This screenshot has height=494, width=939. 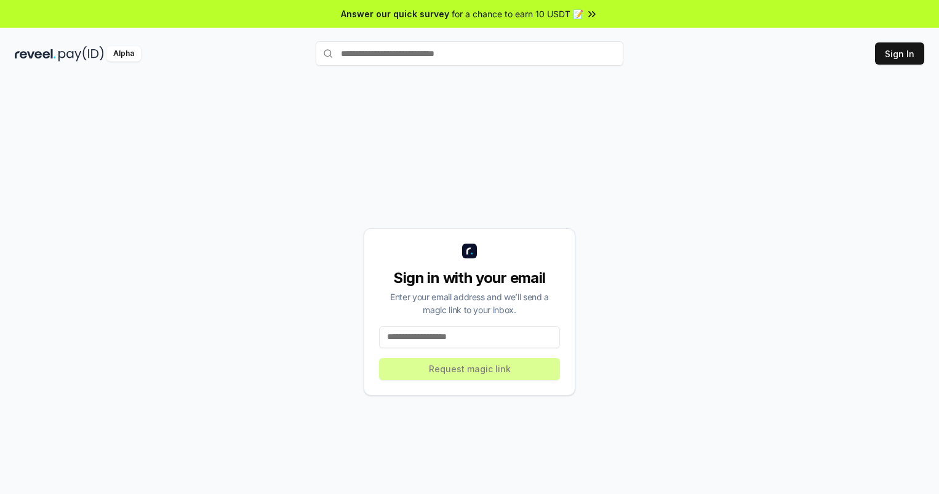 What do you see at coordinates (469, 278) in the screenshot?
I see `div: Sign in with your email` at bounding box center [469, 278].